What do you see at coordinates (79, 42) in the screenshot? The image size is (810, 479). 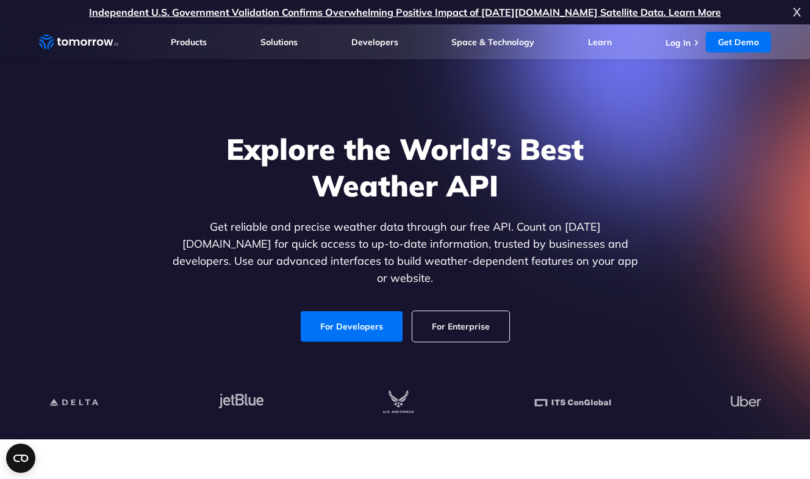 I see `a: Home link` at bounding box center [79, 42].